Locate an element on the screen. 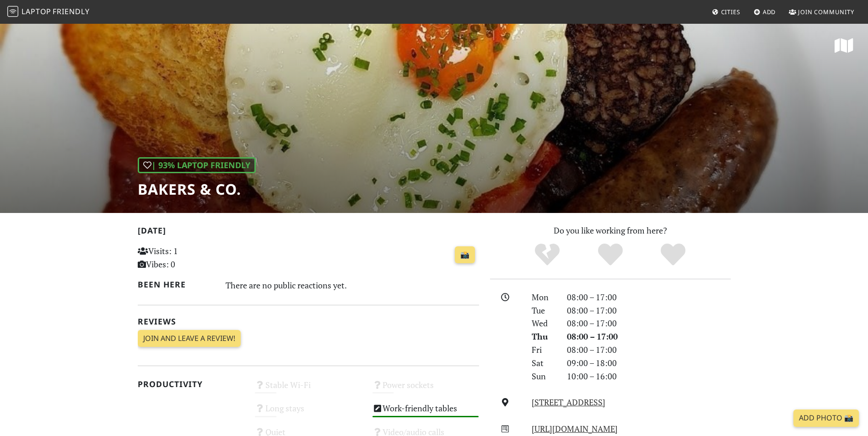 Image resolution: width=868 pixels, height=436 pixels. h2: Been here is located at coordinates (176, 284).